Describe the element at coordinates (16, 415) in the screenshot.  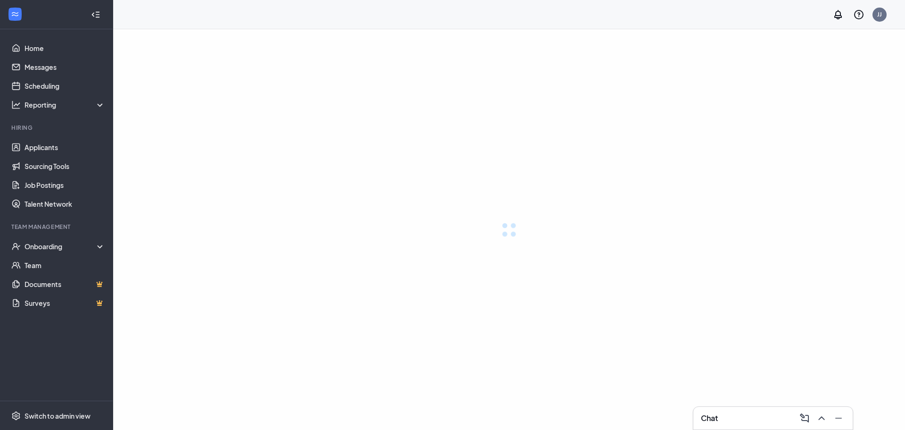
I see `svg: Settings` at that location.